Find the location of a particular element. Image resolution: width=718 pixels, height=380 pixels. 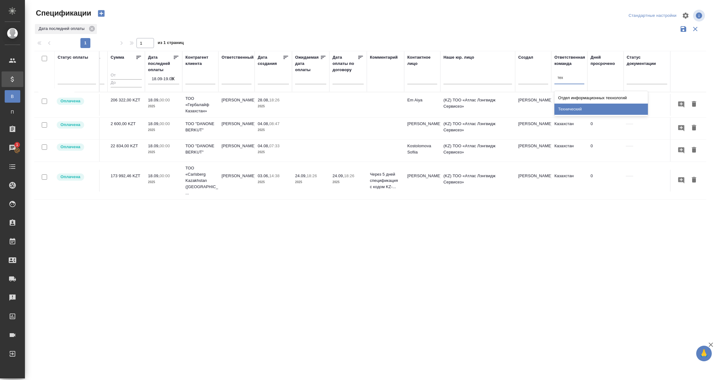

p: 28.08, is located at coordinates (263, 100).